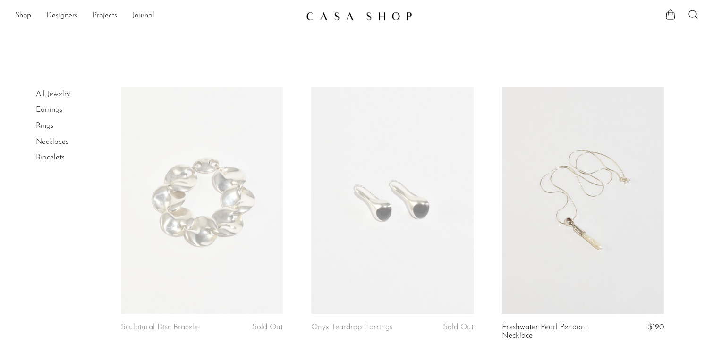 The width and height of the screenshot is (714, 359). What do you see at coordinates (50, 158) in the screenshot?
I see `a: Bracelets` at bounding box center [50, 158].